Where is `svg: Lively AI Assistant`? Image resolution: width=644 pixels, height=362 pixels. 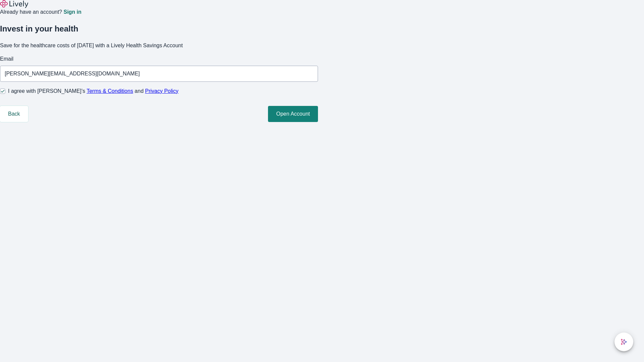 svg: Lively AI Assistant is located at coordinates (624, 342).